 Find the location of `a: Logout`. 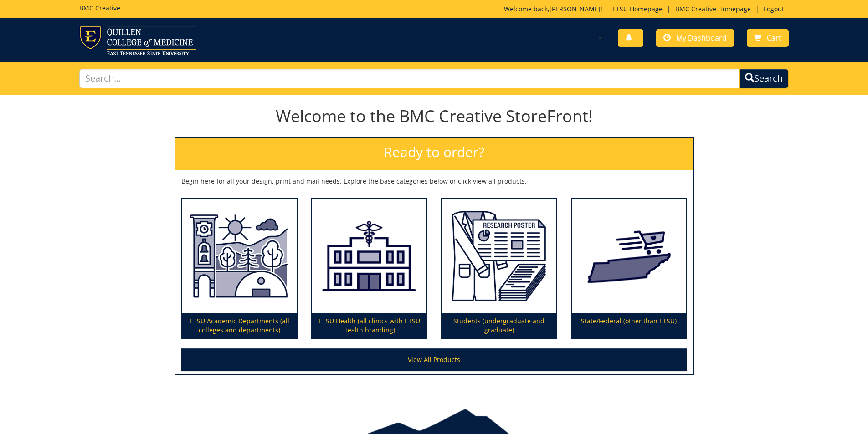

a: Logout is located at coordinates (773, 9).